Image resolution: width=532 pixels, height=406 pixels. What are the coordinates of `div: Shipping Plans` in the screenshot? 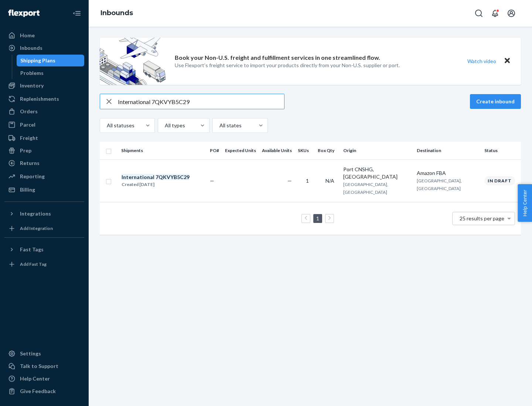 It's located at (37, 61).